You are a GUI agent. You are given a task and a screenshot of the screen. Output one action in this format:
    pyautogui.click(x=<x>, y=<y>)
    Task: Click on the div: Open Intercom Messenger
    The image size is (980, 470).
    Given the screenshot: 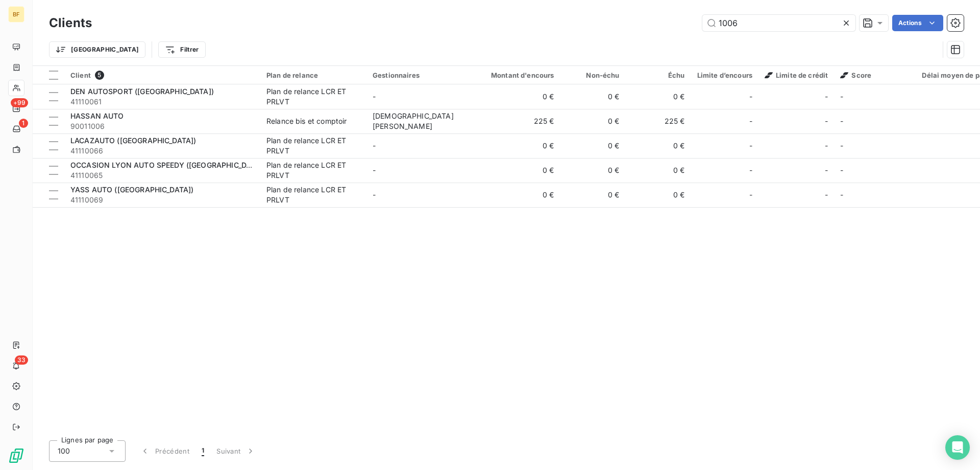 What is the action you would take?
    pyautogui.click(x=958, y=447)
    